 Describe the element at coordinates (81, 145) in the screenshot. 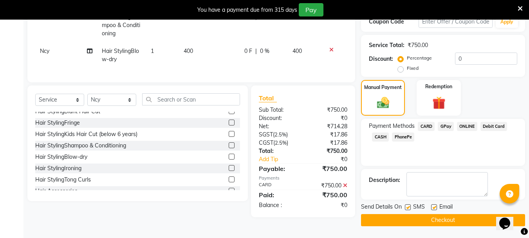

I see `div: Hair StylingShampoo & Conditioning` at that location.